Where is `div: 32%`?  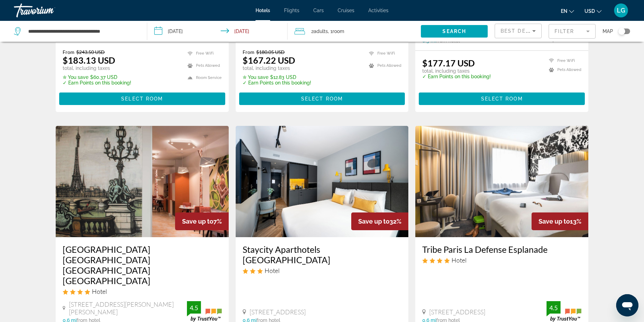 div: 32% is located at coordinates (379, 221).